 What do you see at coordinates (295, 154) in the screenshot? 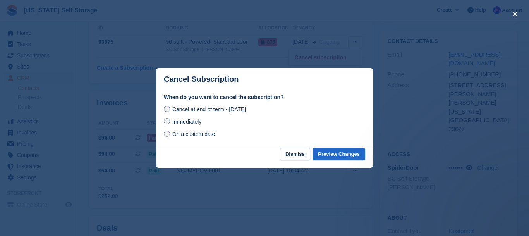
I see `button: Dismiss` at bounding box center [295, 154].